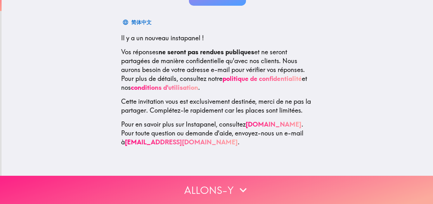 The height and width of the screenshot is (204, 433). Describe the element at coordinates (217, 70) in the screenshot. I see `p: Vos réponses et ne seront partagées de manière confidentielle qu'avec nos clients. Nous aurons be...` at that location.